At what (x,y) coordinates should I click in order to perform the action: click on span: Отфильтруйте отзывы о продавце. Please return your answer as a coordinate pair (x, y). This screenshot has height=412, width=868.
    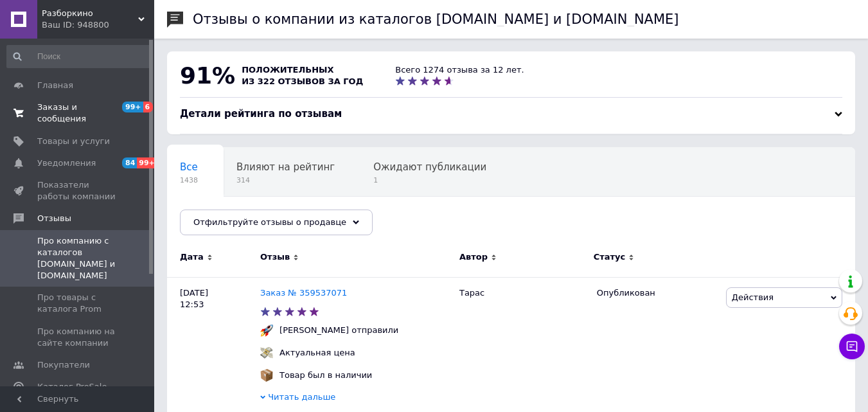
    Looking at the image, I should click on (270, 221).